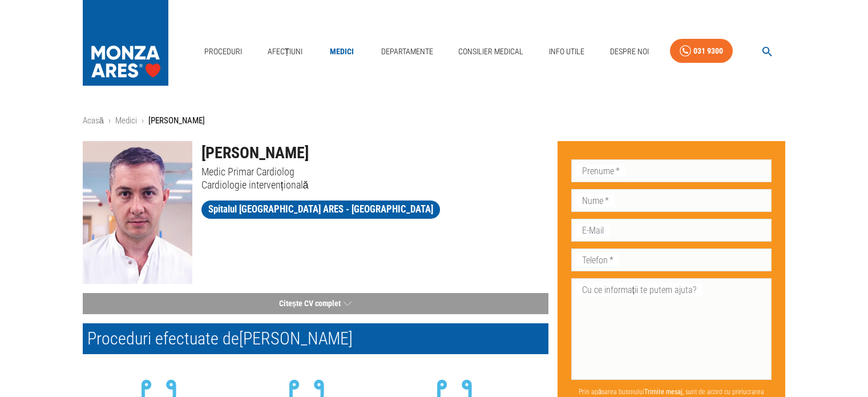  I want to click on p: Cardiologie intervențională, so click(375, 184).